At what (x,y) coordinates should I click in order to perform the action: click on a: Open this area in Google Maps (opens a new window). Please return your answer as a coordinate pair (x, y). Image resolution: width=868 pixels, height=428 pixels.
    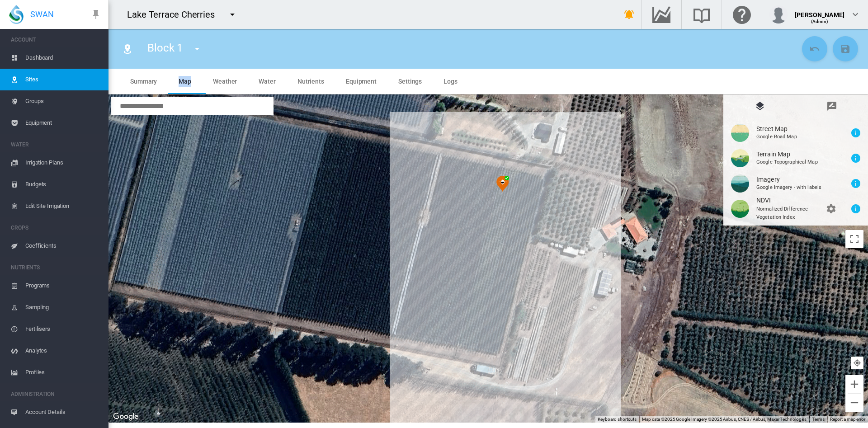
    Looking at the image, I should click on (126, 417).